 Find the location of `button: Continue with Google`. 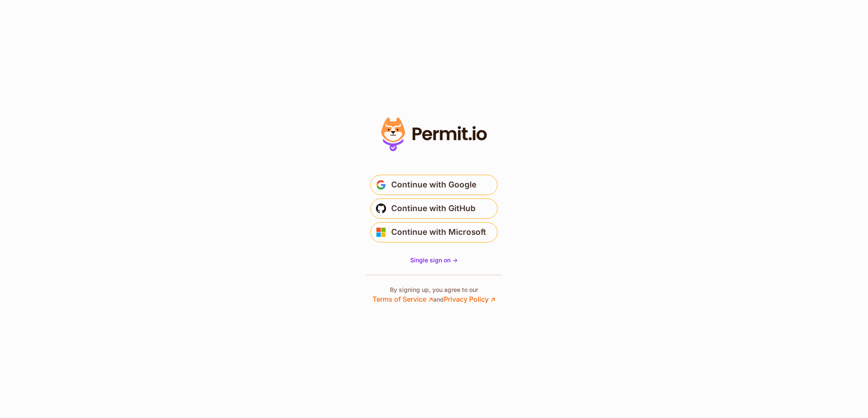

button: Continue with Google is located at coordinates (434, 185).